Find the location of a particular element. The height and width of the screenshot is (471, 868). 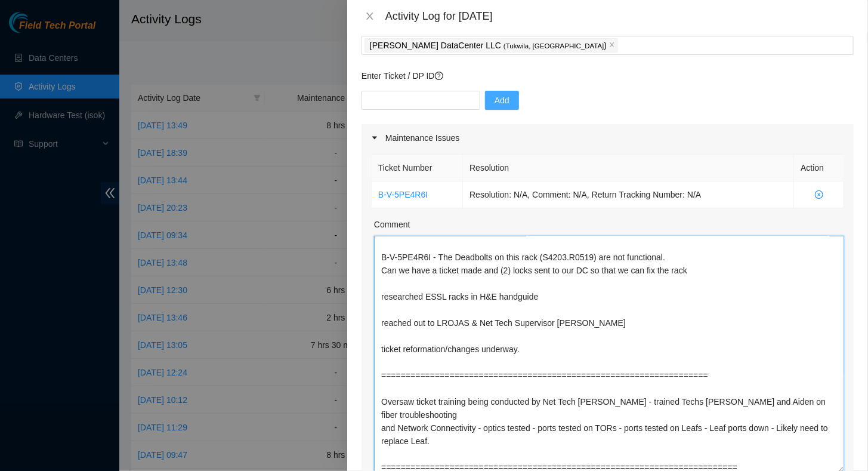

span: question-circle is located at coordinates (439, 76).